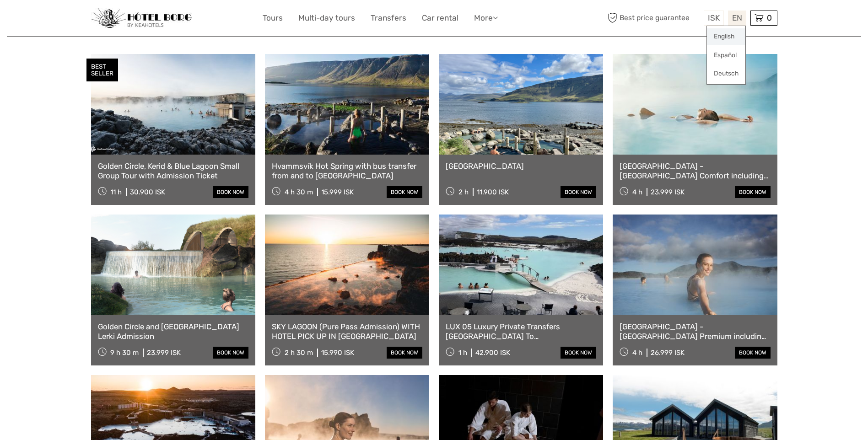 The image size is (868, 440). What do you see at coordinates (116, 192) in the screenshot?
I see `span: 11 h` at bounding box center [116, 192].